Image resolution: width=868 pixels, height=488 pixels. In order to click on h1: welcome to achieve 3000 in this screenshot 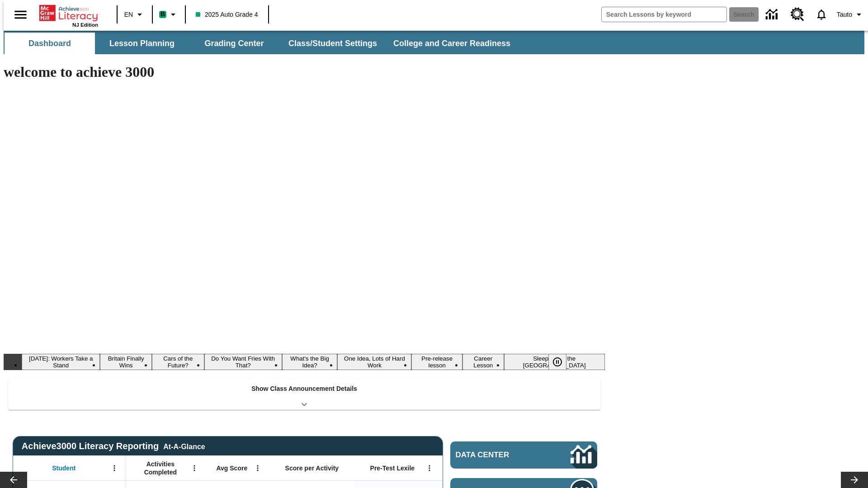, I will do `click(304, 72)`.